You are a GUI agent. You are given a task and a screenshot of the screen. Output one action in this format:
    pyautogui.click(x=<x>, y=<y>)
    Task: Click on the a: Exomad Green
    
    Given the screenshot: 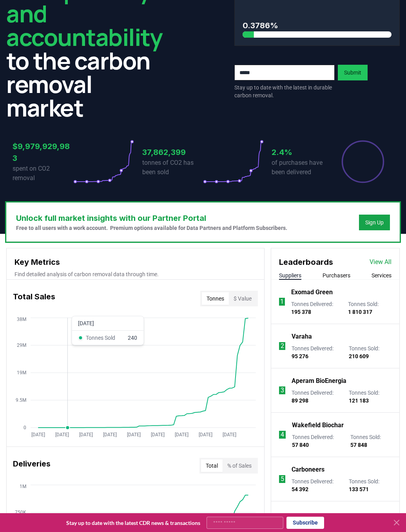 What is the action you would take?
    pyautogui.click(x=313, y=292)
    